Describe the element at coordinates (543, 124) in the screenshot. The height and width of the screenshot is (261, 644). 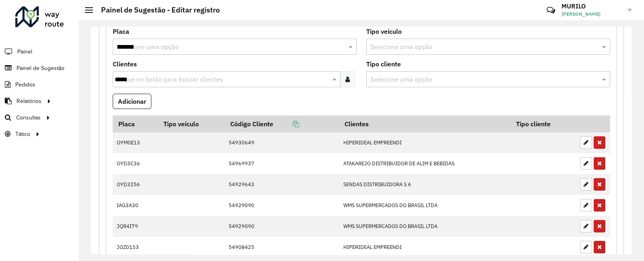
I see `th: Tipo cliente` at that location.